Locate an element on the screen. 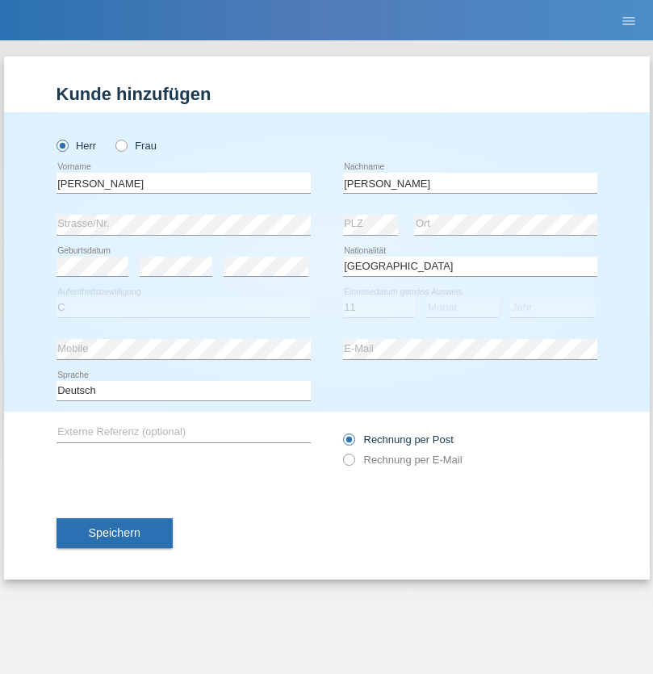  label: Frau is located at coordinates (136, 145).